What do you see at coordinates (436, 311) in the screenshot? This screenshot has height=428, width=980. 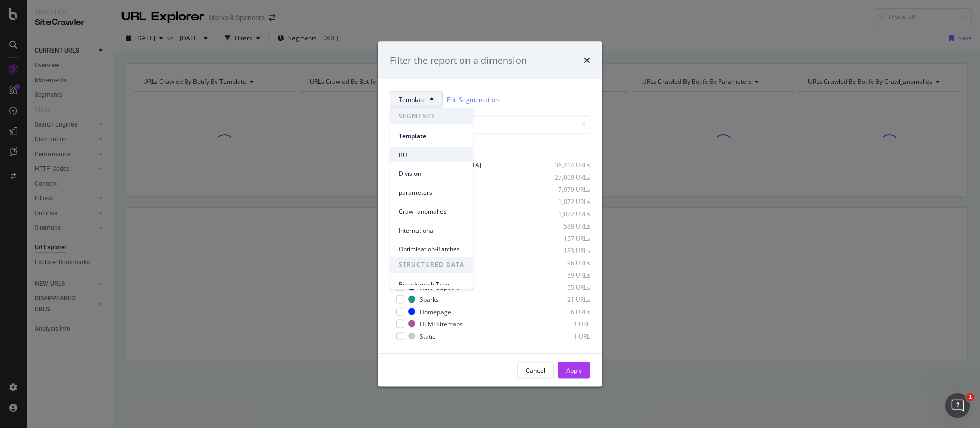 I see `div: Homepage` at bounding box center [436, 311].